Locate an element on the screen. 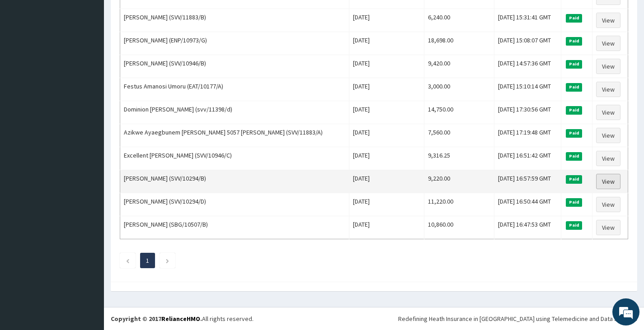 The height and width of the screenshot is (330, 644). a: Page 1 is your current page is located at coordinates (147, 261).